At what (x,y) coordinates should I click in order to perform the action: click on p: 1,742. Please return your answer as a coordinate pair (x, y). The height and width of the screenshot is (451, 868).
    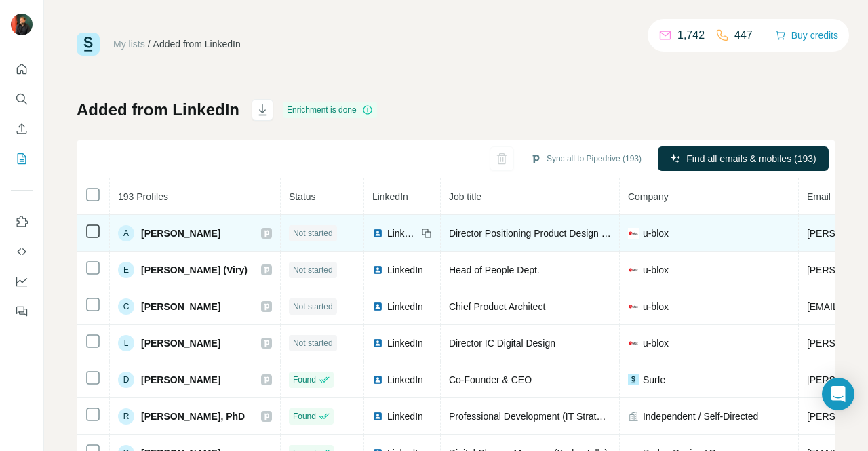
    Looking at the image, I should click on (691, 35).